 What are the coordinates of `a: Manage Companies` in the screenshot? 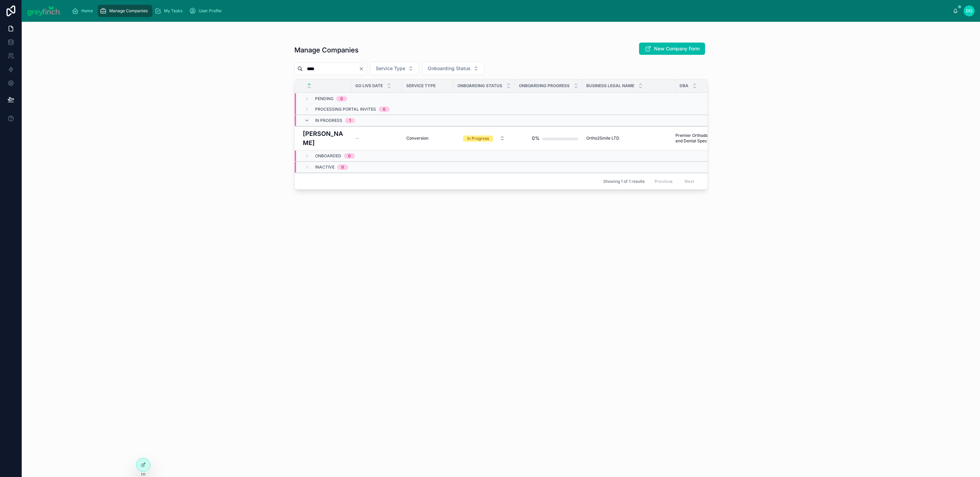 It's located at (125, 11).